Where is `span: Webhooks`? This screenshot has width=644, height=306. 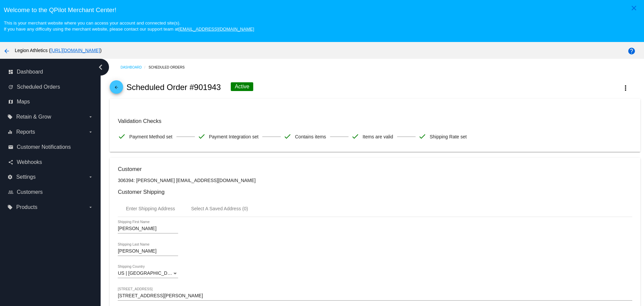 span: Webhooks is located at coordinates (29, 162).